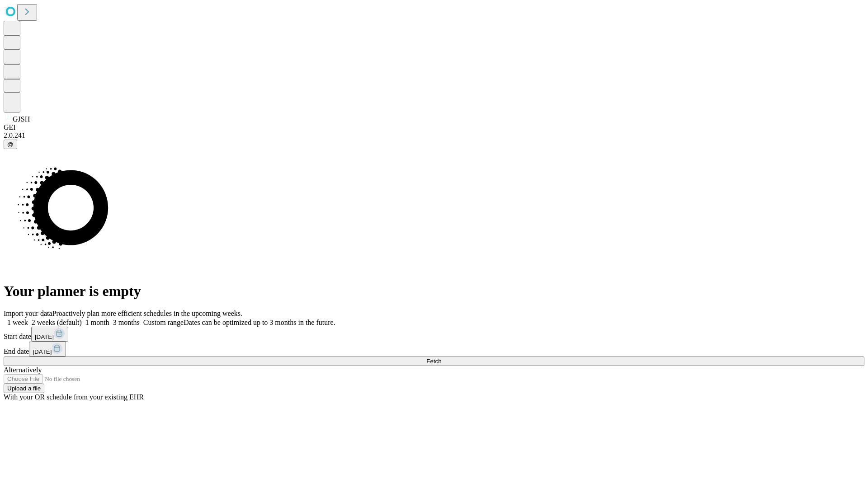  What do you see at coordinates (23, 370) in the screenshot?
I see `span: Alternatively` at bounding box center [23, 370].